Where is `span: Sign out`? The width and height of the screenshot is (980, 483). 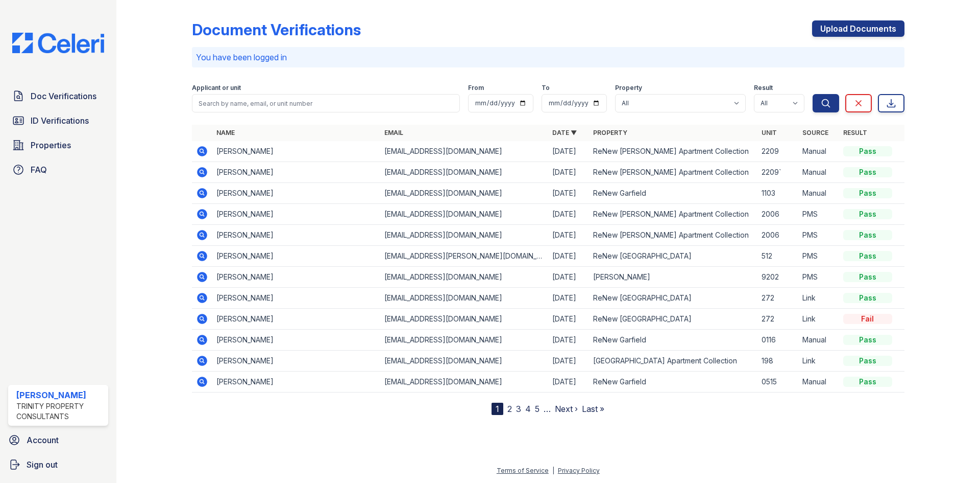
span: Sign out is located at coordinates (41, 464).